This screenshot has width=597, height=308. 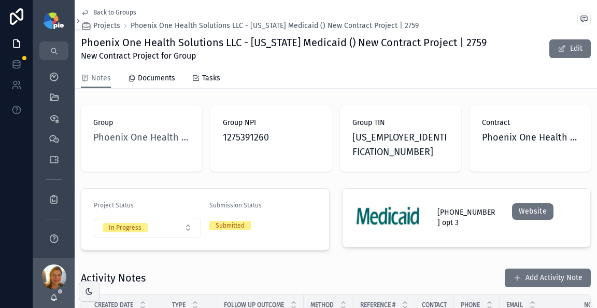 What do you see at coordinates (271, 137) in the screenshot?
I see `span: 1275391260` at bounding box center [271, 137].